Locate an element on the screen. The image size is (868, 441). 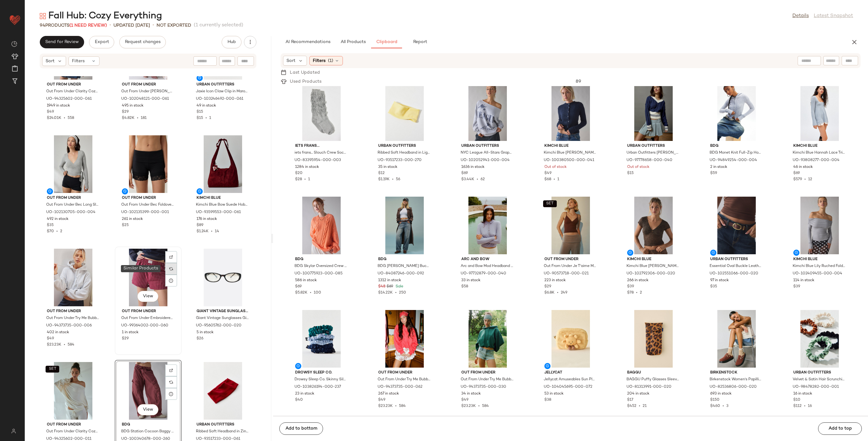
span: View is located at coordinates (148, 410).